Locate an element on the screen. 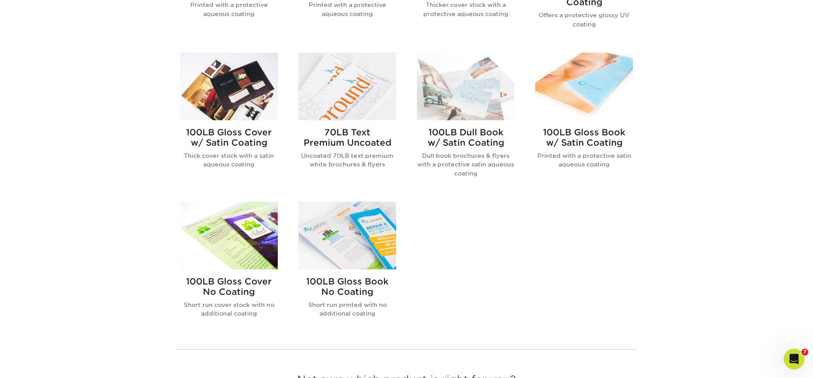  h2: 100LB Dull Book w/ Satin Coating is located at coordinates (465, 137).